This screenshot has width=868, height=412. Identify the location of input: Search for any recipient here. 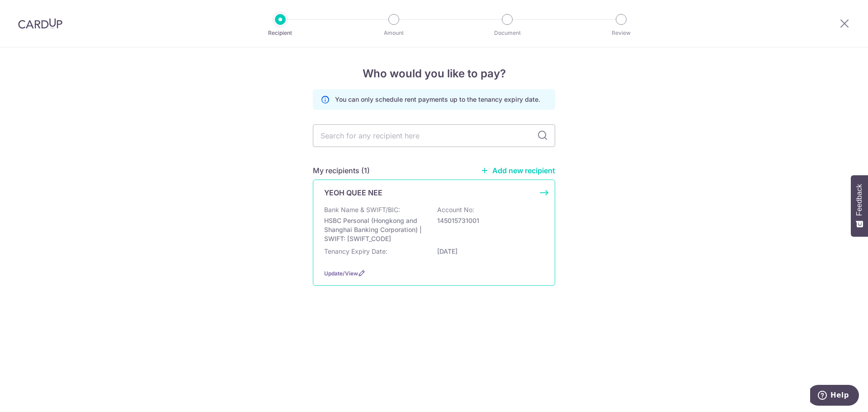
(434, 136).